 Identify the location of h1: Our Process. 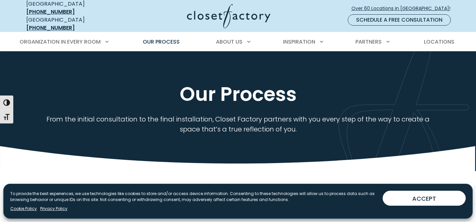
(238, 94).